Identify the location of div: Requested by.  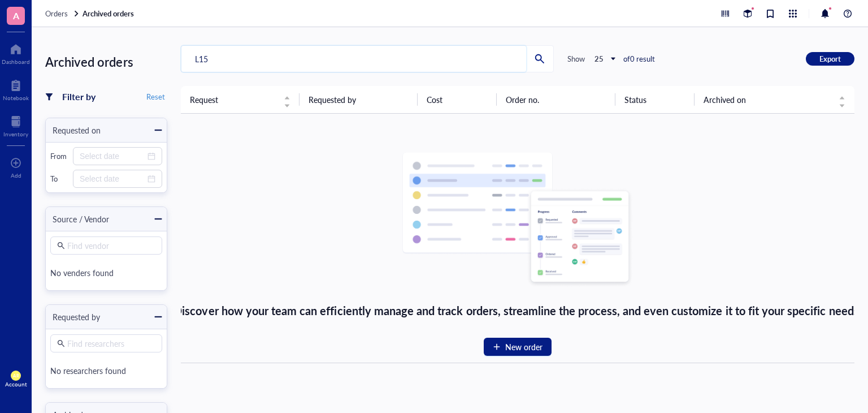
(73, 317).